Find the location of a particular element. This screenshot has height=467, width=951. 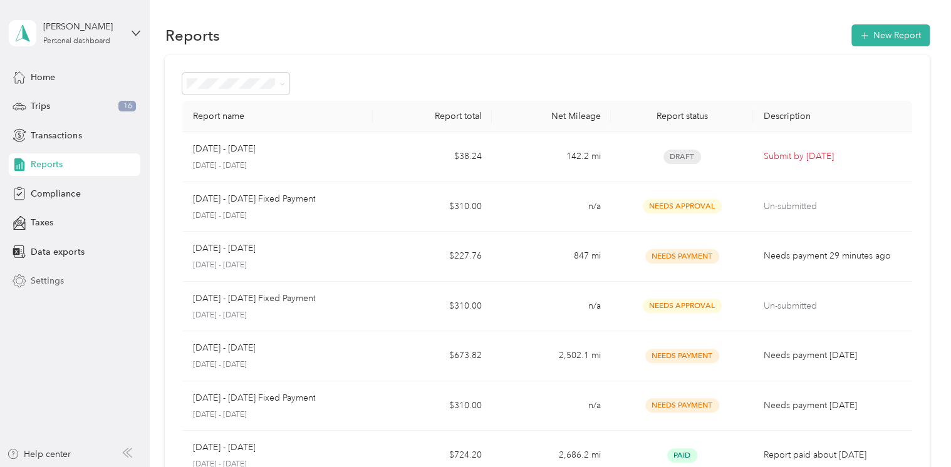

div: Report status is located at coordinates (682, 116).